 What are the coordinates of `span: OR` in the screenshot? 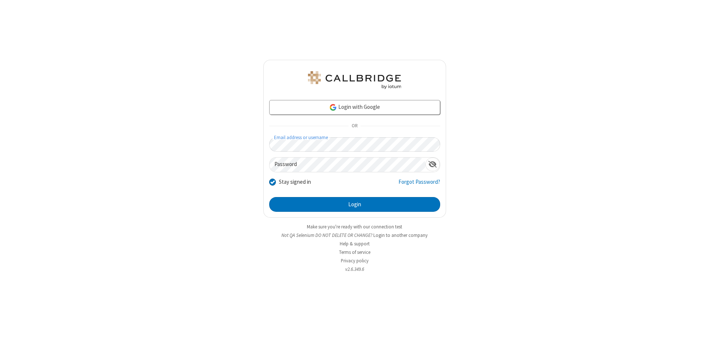 It's located at (354, 126).